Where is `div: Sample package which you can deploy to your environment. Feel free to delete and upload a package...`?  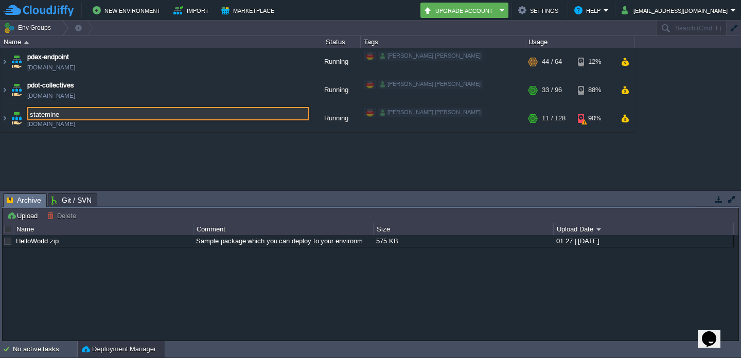 div: Sample package which you can deploy to your environment. Feel free to delete and upload a package... is located at coordinates (283, 241).